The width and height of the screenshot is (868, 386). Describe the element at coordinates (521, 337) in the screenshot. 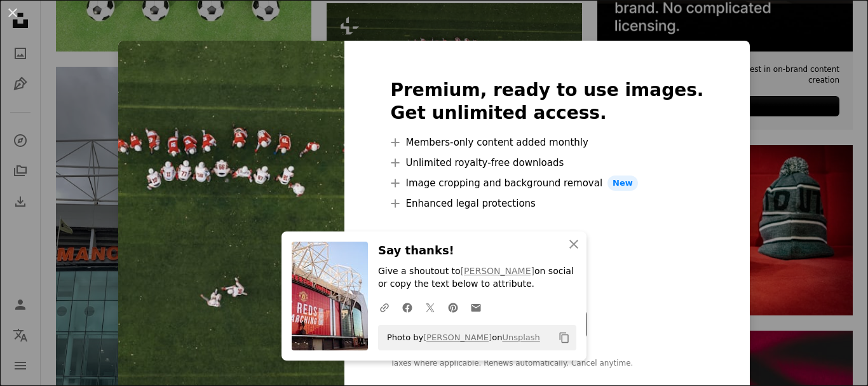

I see `a: Unsplash` at that location.